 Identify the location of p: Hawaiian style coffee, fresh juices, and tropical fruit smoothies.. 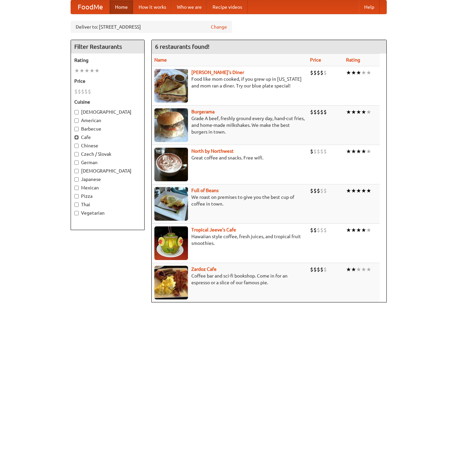
(229, 240).